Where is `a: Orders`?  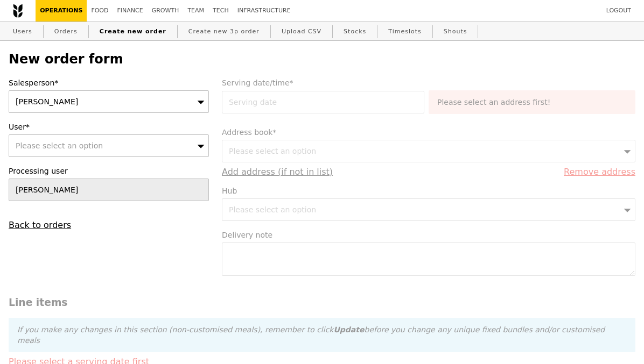 a: Orders is located at coordinates (66, 32).